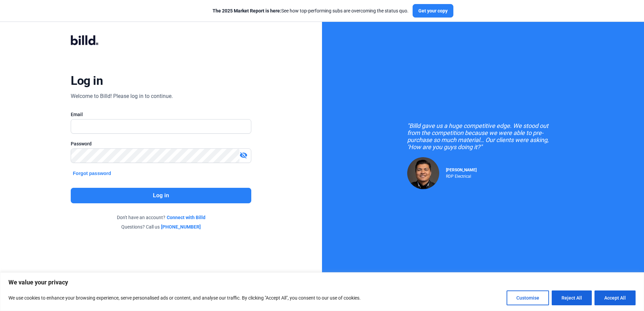  I want to click on mat-icon: visibility_off, so click(243, 156).